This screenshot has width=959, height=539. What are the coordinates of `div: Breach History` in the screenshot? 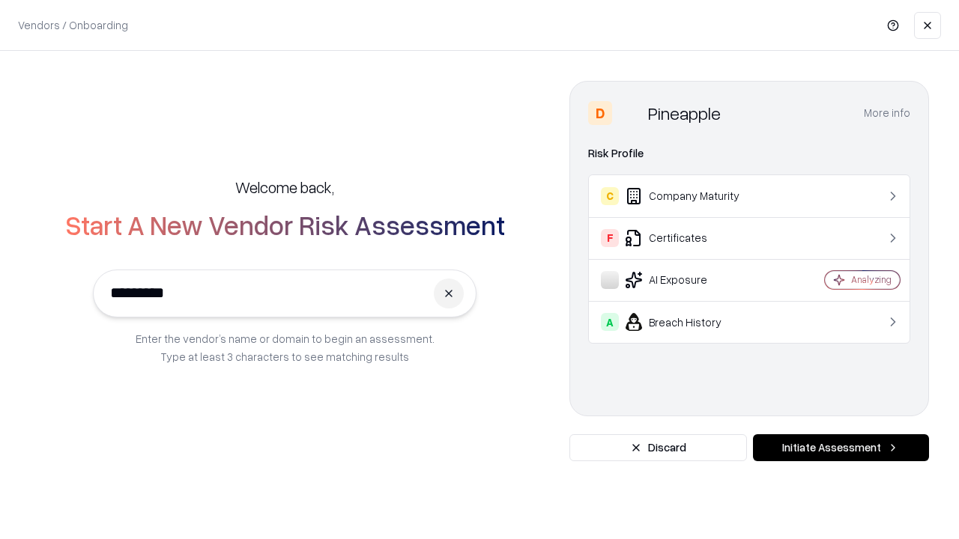 It's located at (690, 322).